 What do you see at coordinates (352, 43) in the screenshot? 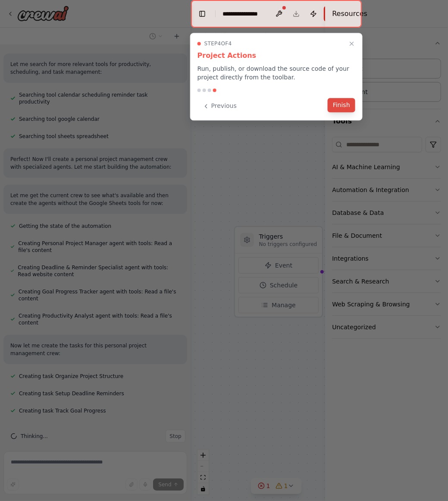
I see `button: Close walkthrough` at bounding box center [352, 43].